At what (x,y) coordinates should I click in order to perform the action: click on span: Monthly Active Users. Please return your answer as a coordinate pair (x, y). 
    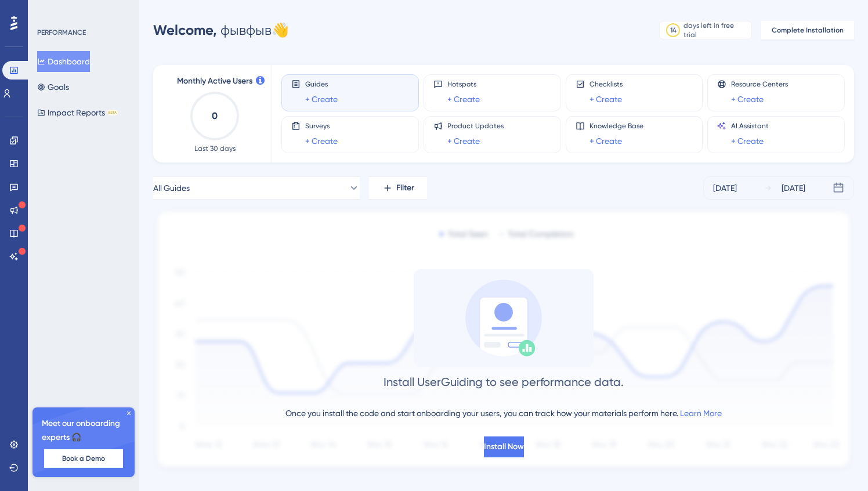
    Looking at the image, I should click on (215, 82).